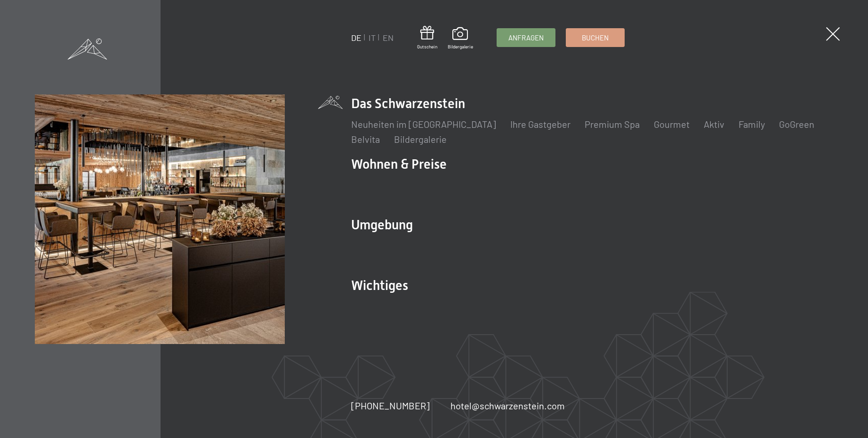  I want to click on a: Premium Spa, so click(612, 124).